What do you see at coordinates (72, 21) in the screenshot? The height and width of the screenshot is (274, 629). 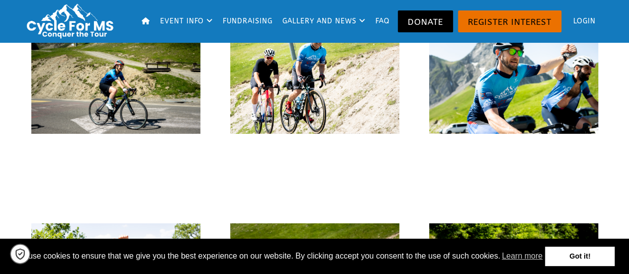 I see `img: Logo` at bounding box center [72, 21].